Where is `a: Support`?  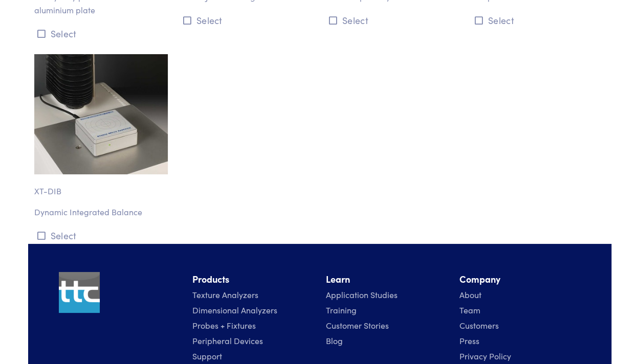 a: Support is located at coordinates (207, 356).